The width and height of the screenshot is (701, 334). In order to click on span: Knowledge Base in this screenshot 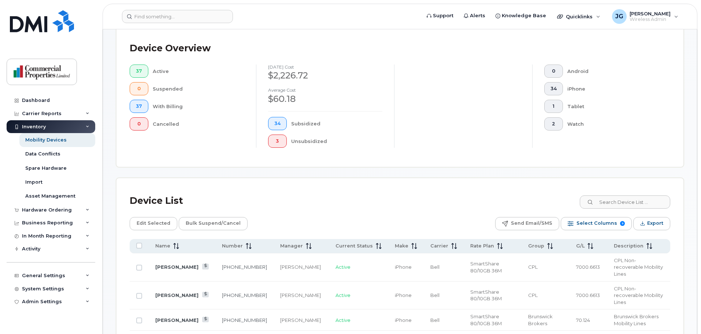, I will do `click(524, 16)`.